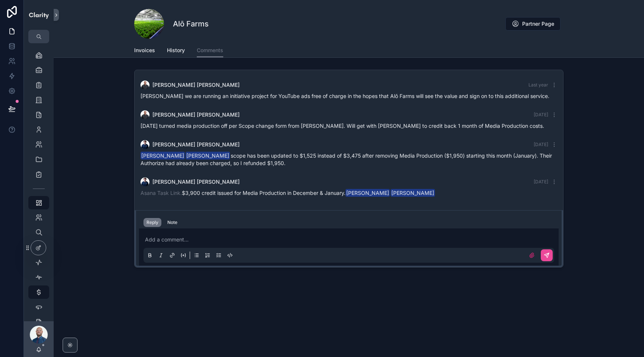  I want to click on span: Invoices, so click(145, 50).